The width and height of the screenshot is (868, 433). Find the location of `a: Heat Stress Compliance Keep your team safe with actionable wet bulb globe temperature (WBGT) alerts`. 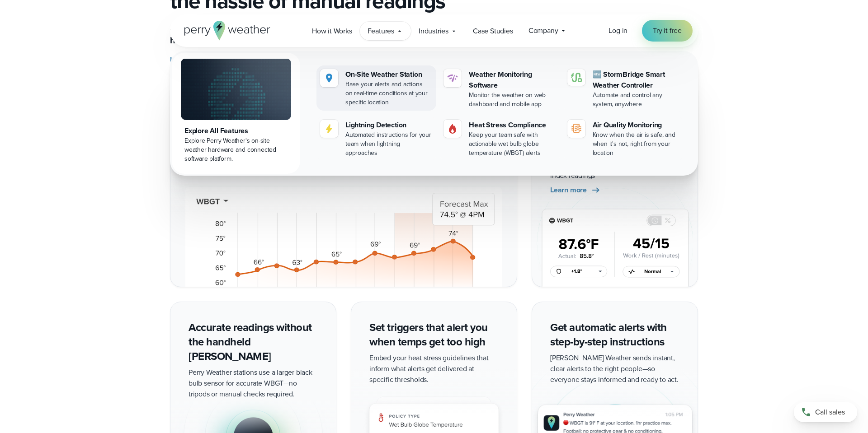

a: Heat Stress Compliance Keep your team safe with actionable wet bulb globe temperature (WBGT) alerts is located at coordinates (499, 139).